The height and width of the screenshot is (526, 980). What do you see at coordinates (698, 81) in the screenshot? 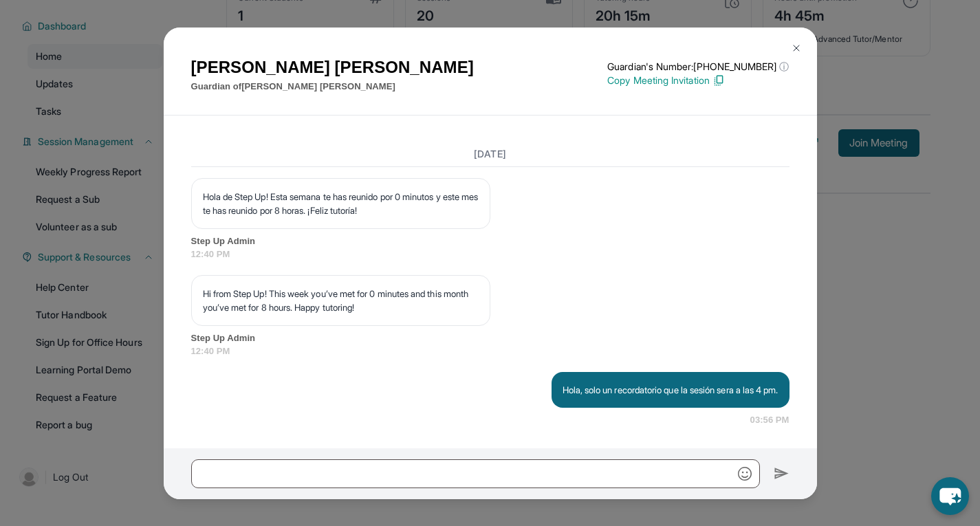
I see `p: Copy Meeting Invitation` at bounding box center [698, 81].